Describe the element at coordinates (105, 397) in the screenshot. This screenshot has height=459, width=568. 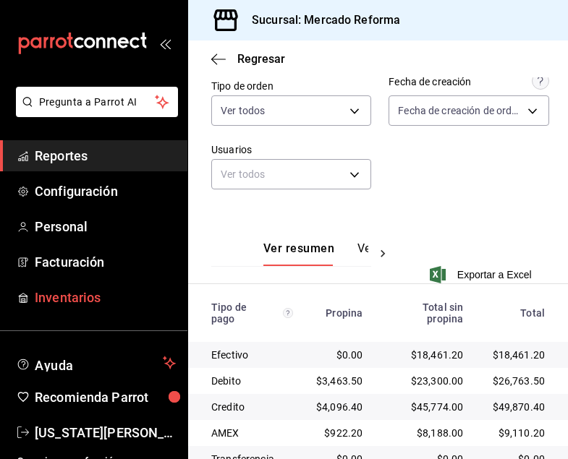
I see `span: Recomienda Parrot` at that location.